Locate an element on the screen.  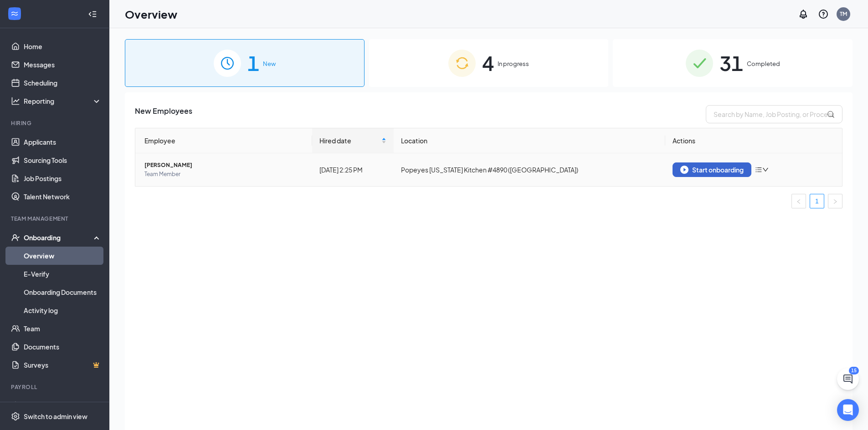
th: Actions is located at coordinates (753, 140).